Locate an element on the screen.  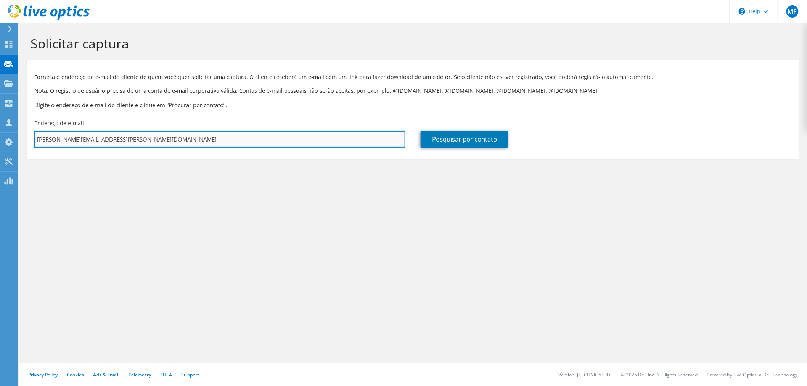
li: © 2025 Dell Inc. All Rights Reserved is located at coordinates (660, 375).